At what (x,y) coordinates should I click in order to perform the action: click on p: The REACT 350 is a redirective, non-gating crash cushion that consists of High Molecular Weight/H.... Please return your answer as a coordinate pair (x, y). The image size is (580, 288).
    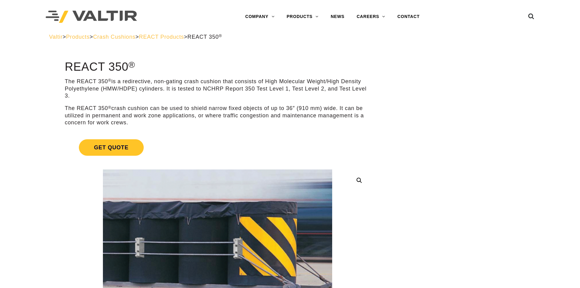
    Looking at the image, I should click on (217, 89).